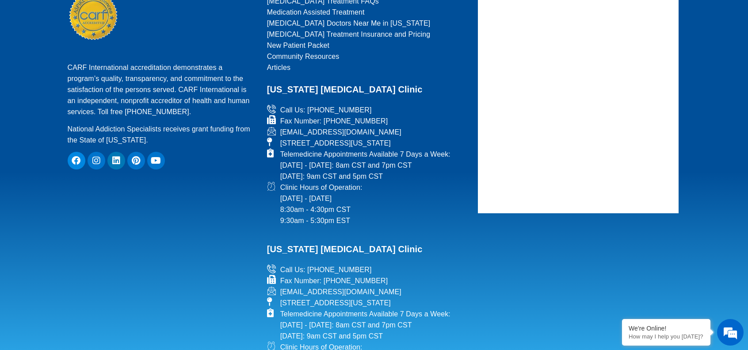 The width and height of the screenshot is (748, 350). I want to click on div: Minimize live chat window, so click(156, 15).